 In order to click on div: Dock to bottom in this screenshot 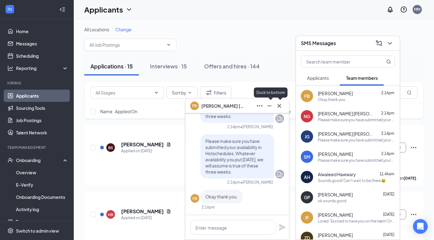, I will do `click(270, 92)`.